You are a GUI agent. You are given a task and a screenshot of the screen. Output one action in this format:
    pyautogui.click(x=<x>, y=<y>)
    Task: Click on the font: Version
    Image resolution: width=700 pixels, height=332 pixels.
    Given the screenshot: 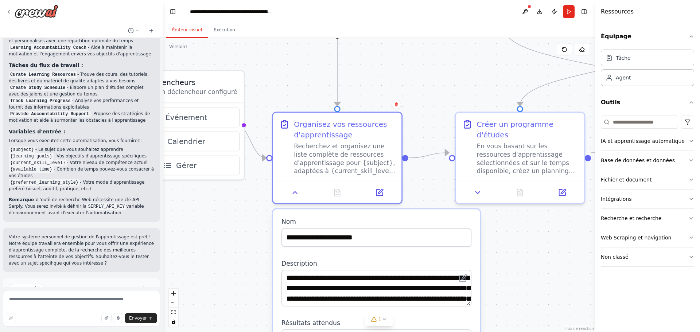 What is the action you would take?
    pyautogui.click(x=177, y=47)
    